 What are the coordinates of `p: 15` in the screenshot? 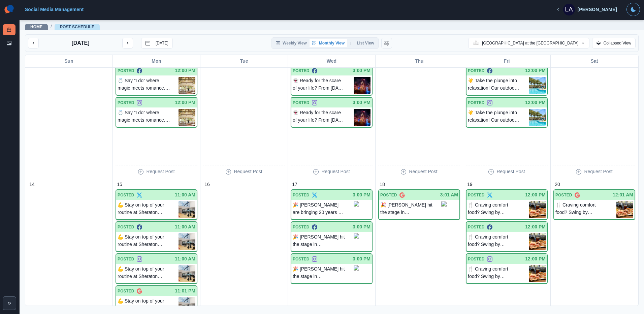 It's located at (119, 185).